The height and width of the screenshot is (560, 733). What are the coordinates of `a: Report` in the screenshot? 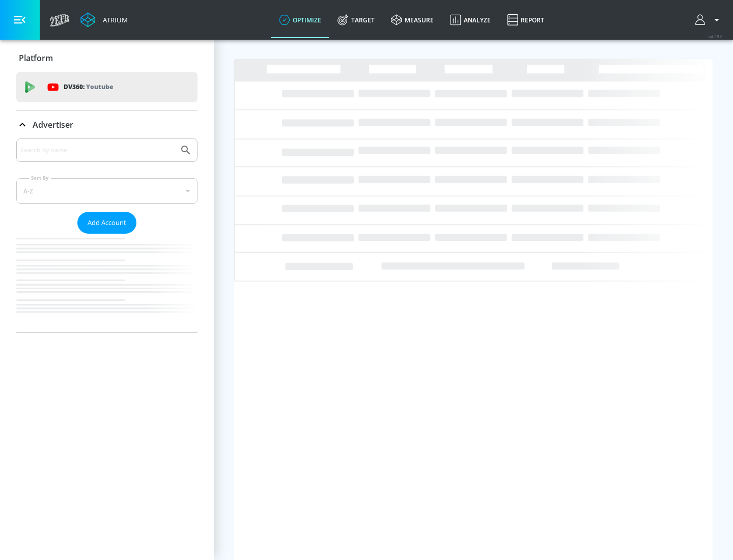 It's located at (525, 20).